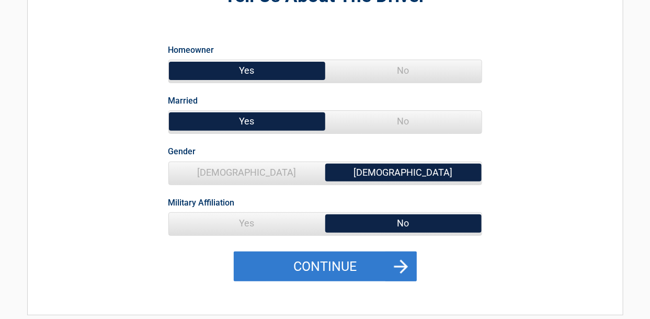  I want to click on label: Gender, so click(182, 151).